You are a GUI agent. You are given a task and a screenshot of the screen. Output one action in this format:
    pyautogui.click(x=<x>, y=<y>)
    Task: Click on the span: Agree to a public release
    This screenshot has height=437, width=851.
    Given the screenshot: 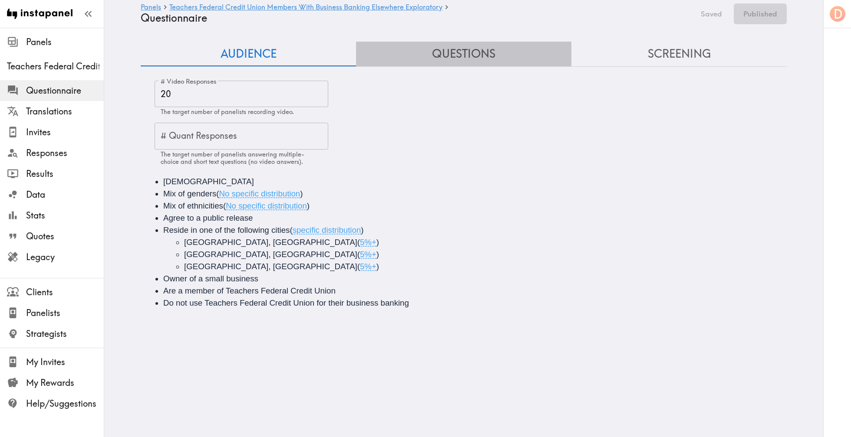 What is the action you would take?
    pyautogui.click(x=208, y=218)
    